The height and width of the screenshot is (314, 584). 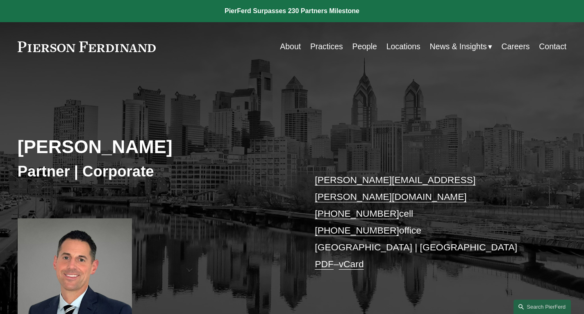 What do you see at coordinates (542, 306) in the screenshot?
I see `a: Search this site` at bounding box center [542, 306].